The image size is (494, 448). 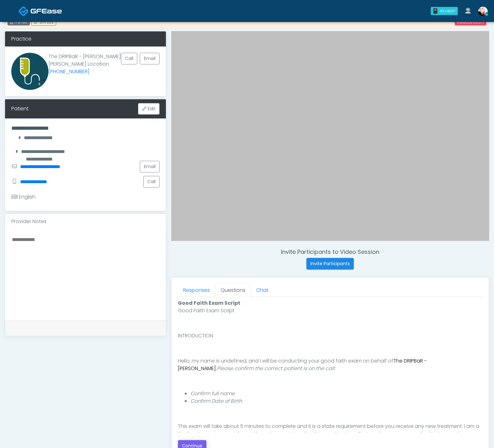 What do you see at coordinates (445, 11) in the screenshot?
I see `a: 0 All clear!` at bounding box center [445, 11].